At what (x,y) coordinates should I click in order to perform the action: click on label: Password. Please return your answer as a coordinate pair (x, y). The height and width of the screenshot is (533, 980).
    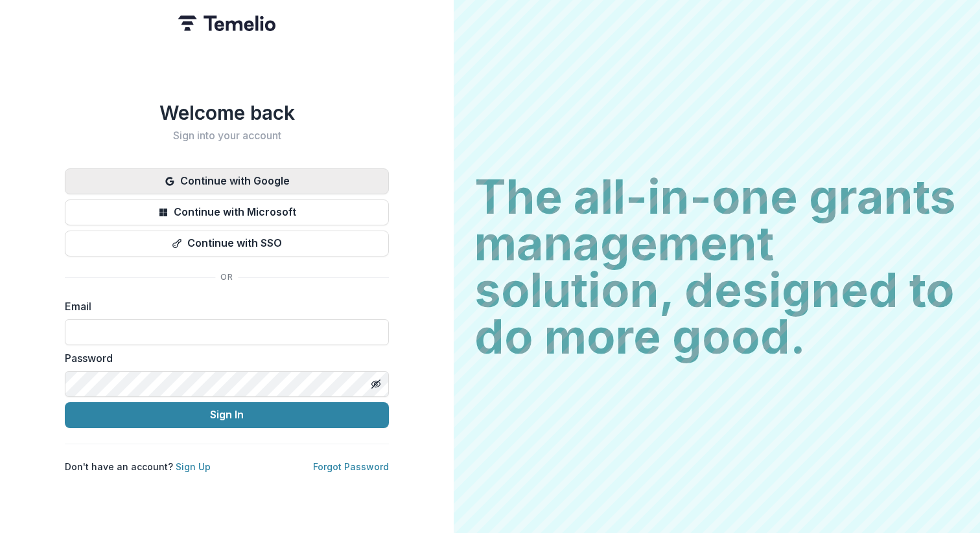
    Looking at the image, I should click on (223, 358).